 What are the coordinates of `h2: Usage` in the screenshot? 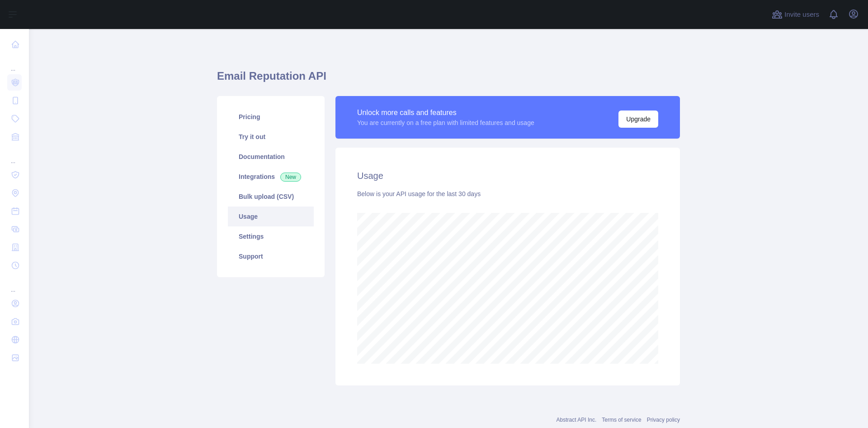 It's located at (508, 175).